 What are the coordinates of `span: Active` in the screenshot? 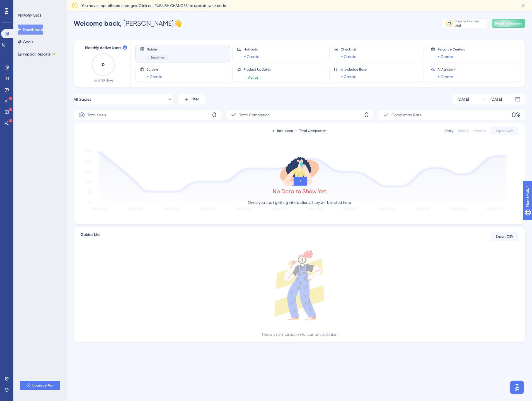 It's located at (254, 78).